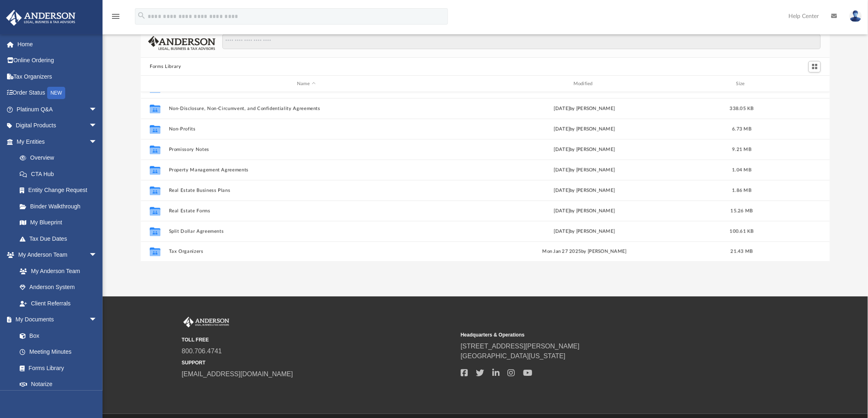  I want to click on a: Anderson System, so click(58, 288).